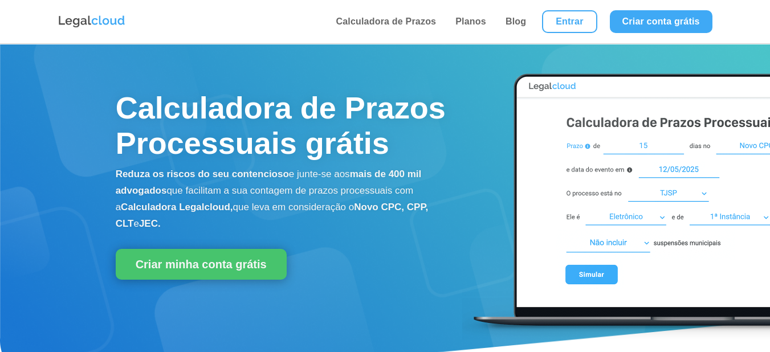  Describe the element at coordinates (569, 22) in the screenshot. I see `a: Entrar` at that location.